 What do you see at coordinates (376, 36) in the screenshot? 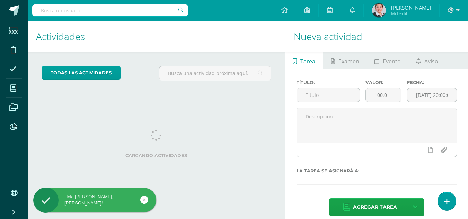
I see `h1: Nueva actividad` at bounding box center [376, 36].